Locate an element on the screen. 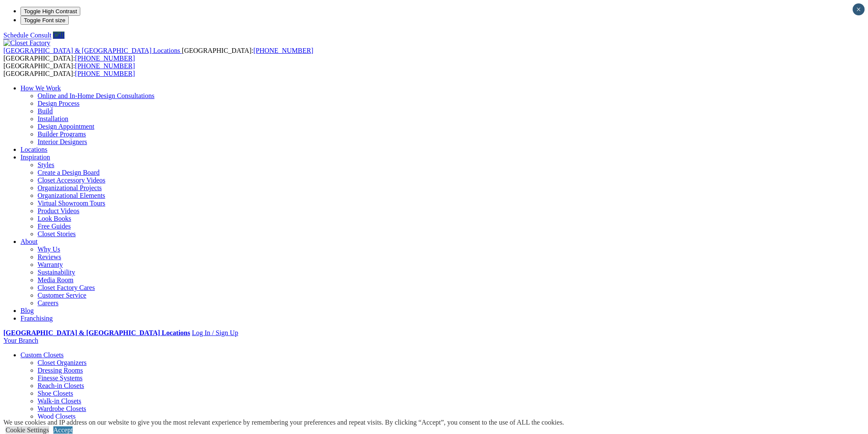  a: Log In / Sign Up is located at coordinates (215, 333).